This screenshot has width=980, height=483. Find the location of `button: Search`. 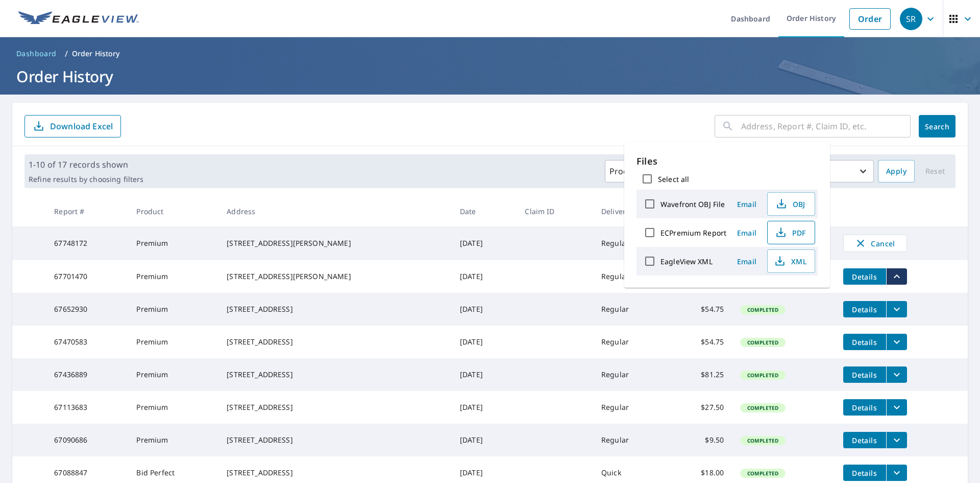

button: Search is located at coordinates (937, 126).